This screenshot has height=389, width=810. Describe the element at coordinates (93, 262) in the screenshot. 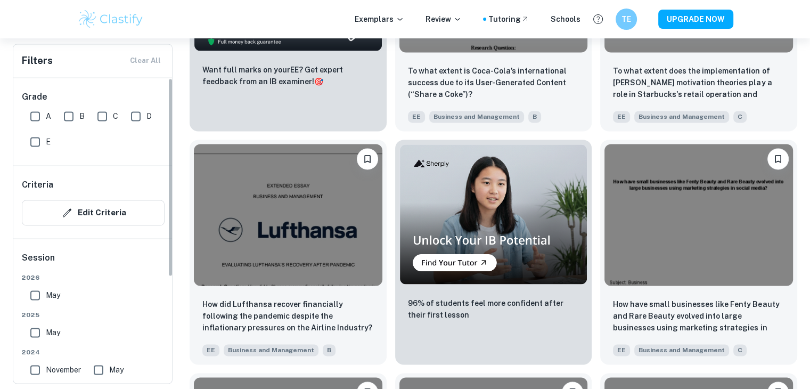

I see `h6: Session` at that location.